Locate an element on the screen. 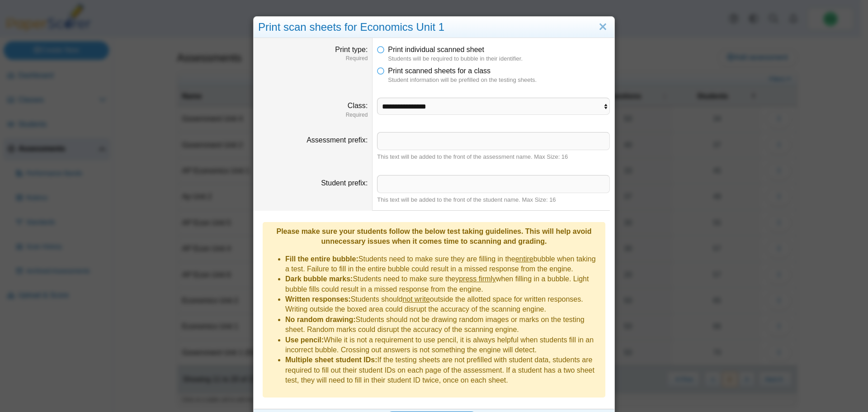  label: Assessment prefix is located at coordinates (337, 140).